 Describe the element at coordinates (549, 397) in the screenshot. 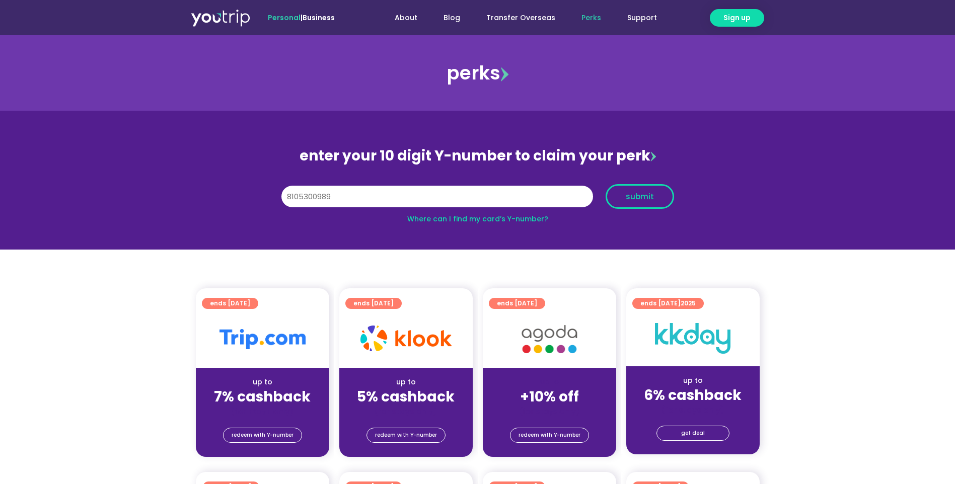

I see `strong: +10% off` at that location.